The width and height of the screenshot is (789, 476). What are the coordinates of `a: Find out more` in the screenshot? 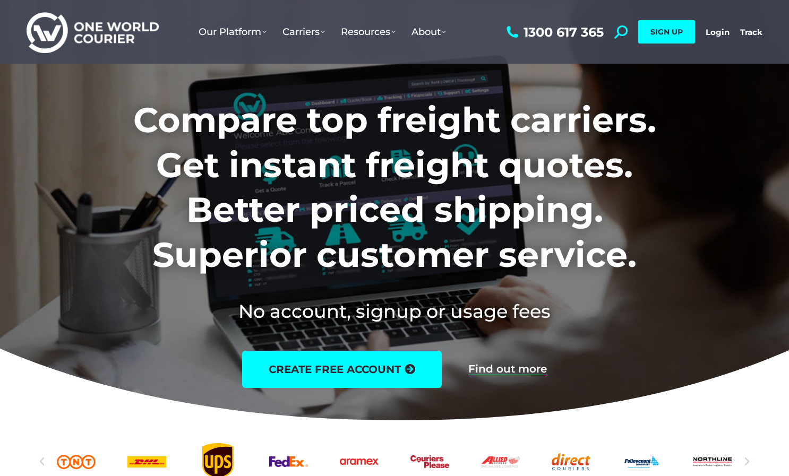 It's located at (508, 370).